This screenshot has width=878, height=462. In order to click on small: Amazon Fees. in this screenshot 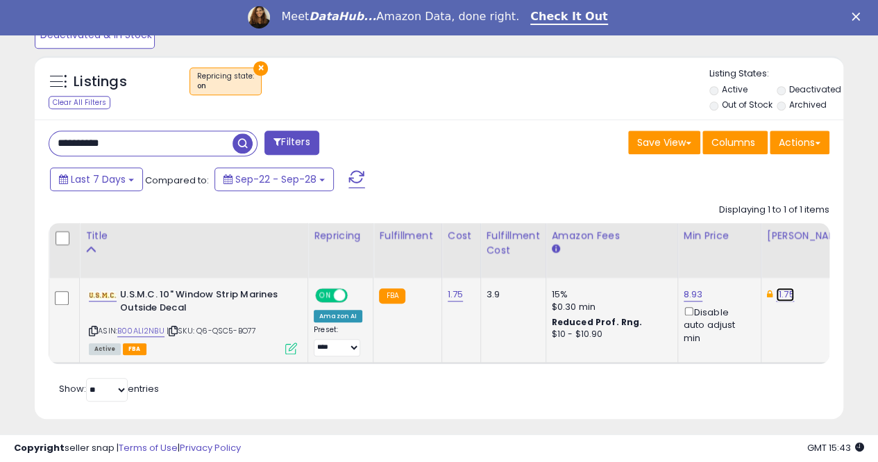, I will do `click(556, 249)`.